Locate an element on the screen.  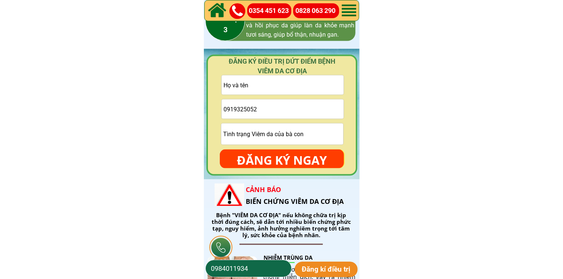
a: 0354 451 623 is located at coordinates (270, 11).